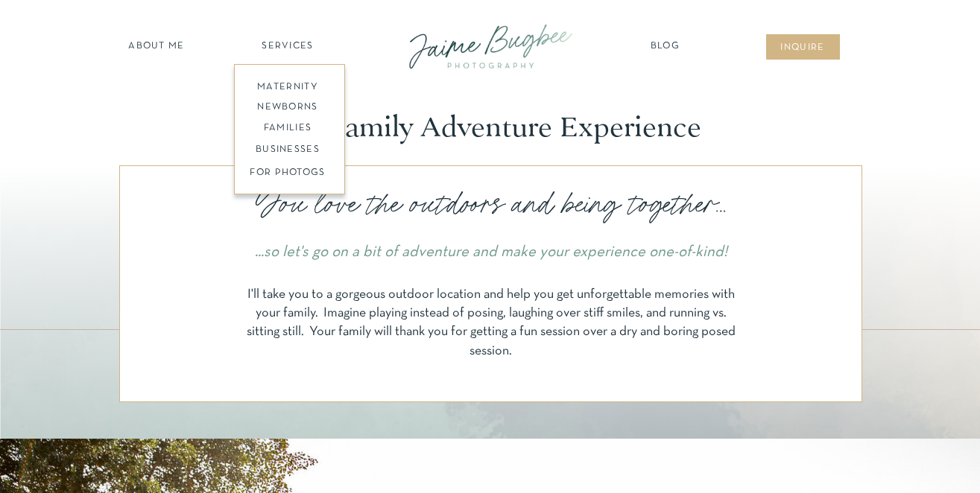 The width and height of the screenshot is (980, 493). I want to click on a: FOR PHOTOGS, so click(287, 173).